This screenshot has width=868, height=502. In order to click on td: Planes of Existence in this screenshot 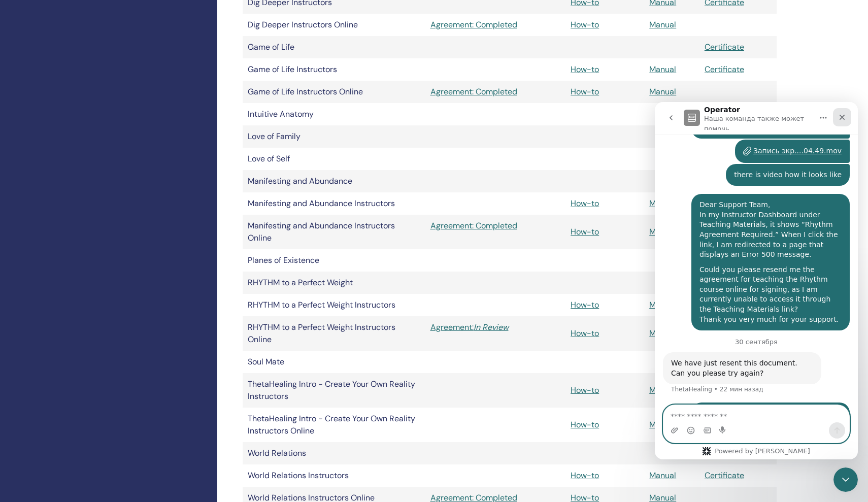, I will do `click(334, 261)`.